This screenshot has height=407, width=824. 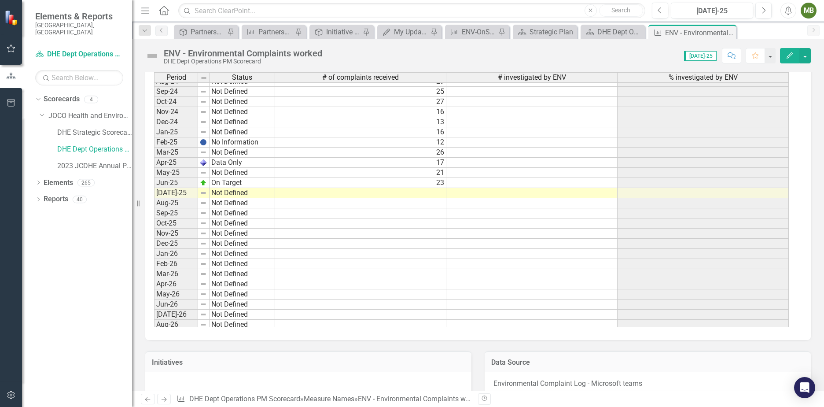 I want to click on td: Sep-24, so click(x=176, y=92).